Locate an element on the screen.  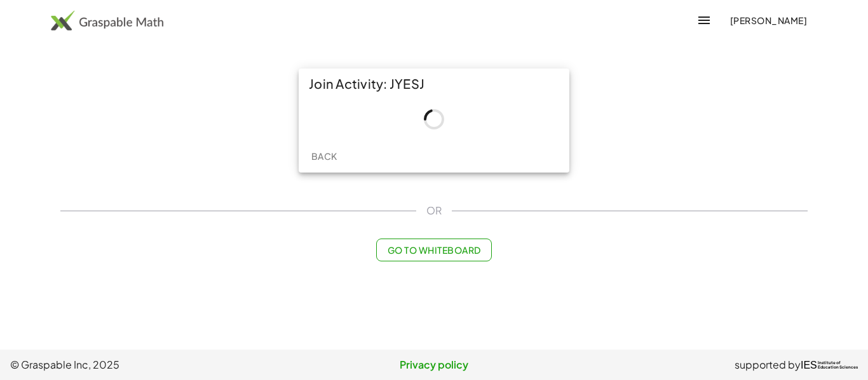
button: Back is located at coordinates (324, 156).